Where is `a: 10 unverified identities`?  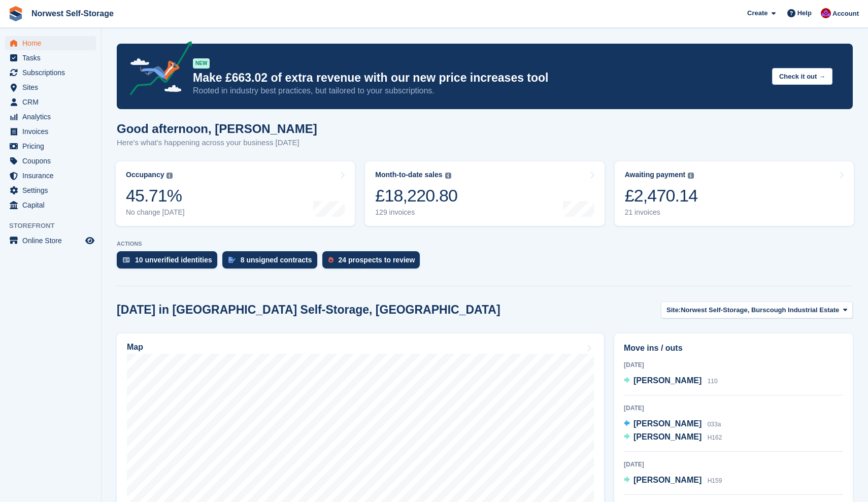 a: 10 unverified identities is located at coordinates (169, 262).